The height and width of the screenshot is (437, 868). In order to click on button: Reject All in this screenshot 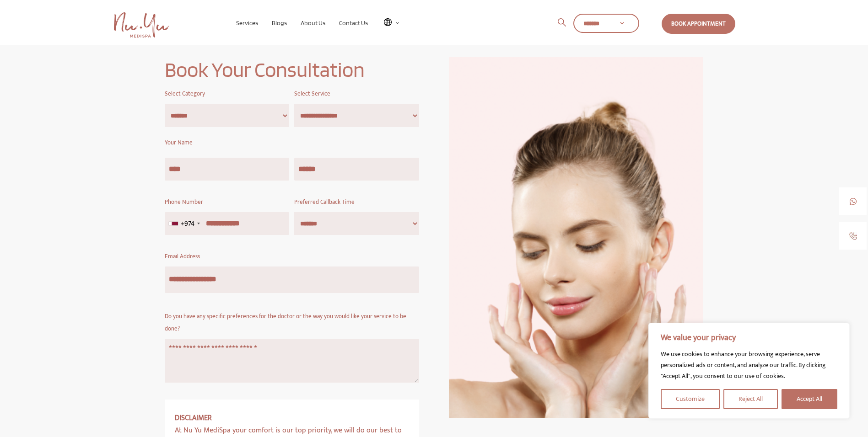, I will do `click(750, 399)`.